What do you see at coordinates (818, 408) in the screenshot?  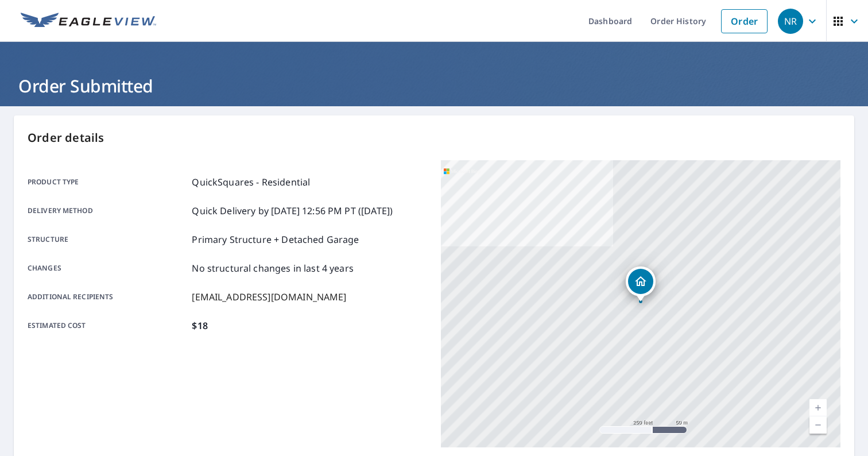 I see `a: Current Level 17, Zoom In` at bounding box center [818, 408].